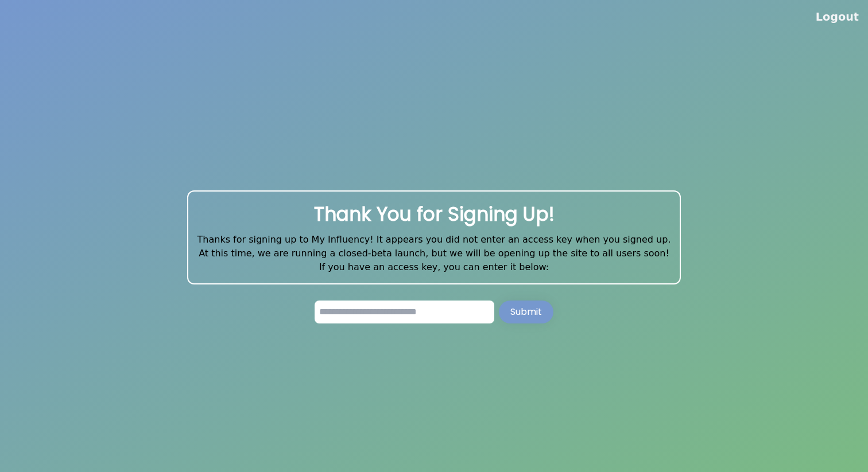  Describe the element at coordinates (434, 253) in the screenshot. I see `p: At this time, we are running a closed-beta launch, but we will be opening up the site to all user...` at that location.